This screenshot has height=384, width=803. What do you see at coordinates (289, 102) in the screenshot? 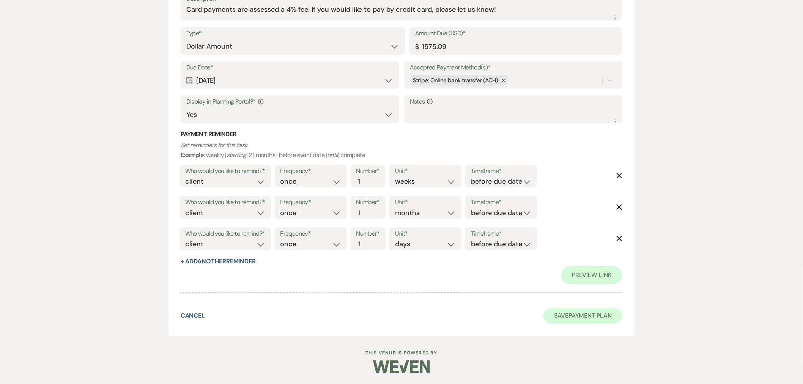
I see `label: Display in Planning Portal?*` at bounding box center [289, 102].